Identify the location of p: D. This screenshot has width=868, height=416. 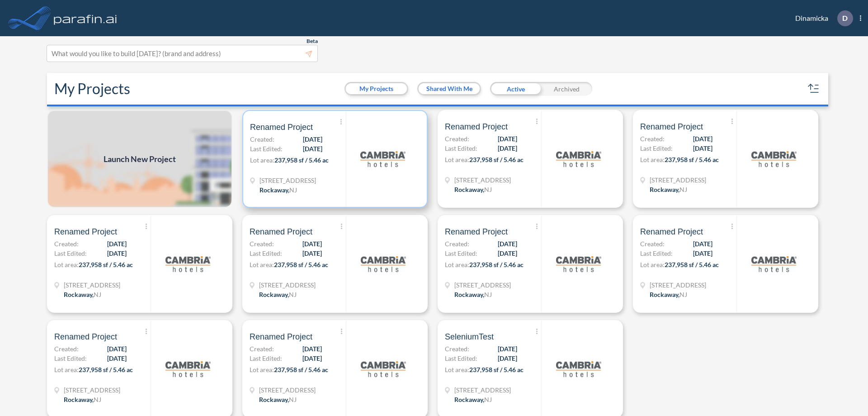
(845, 18).